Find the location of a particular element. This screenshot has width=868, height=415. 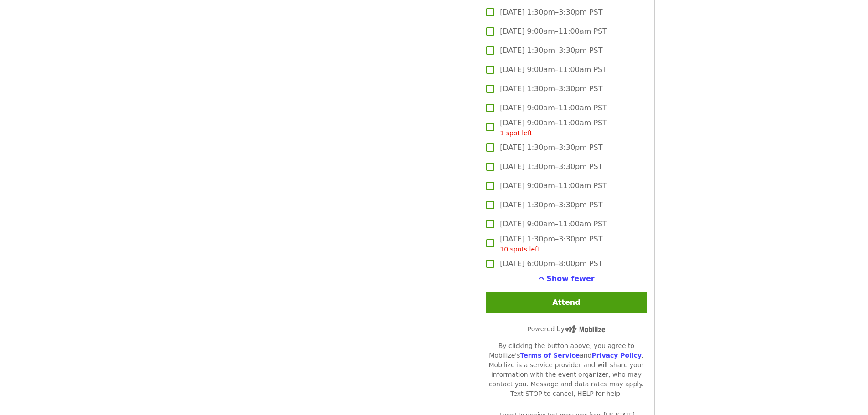

a: Privacy Policy is located at coordinates (616, 355).